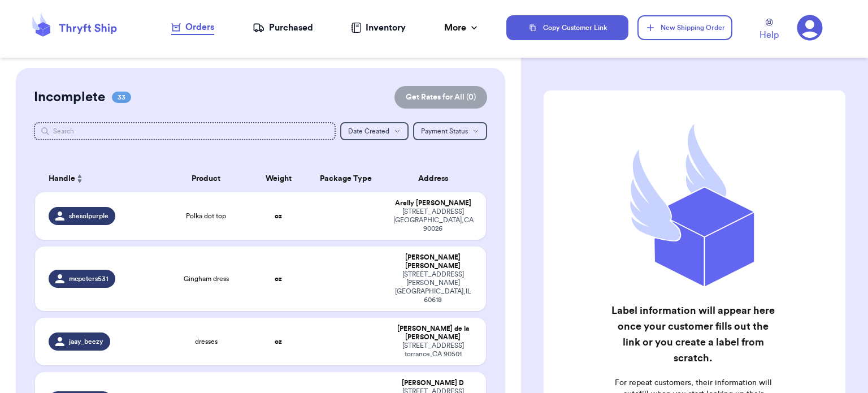  I want to click on span: dresses, so click(206, 342).